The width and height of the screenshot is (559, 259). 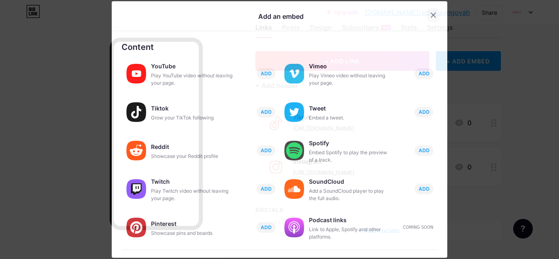 I want to click on div: Add a SoundCloud player to play the full audio., so click(x=350, y=195).